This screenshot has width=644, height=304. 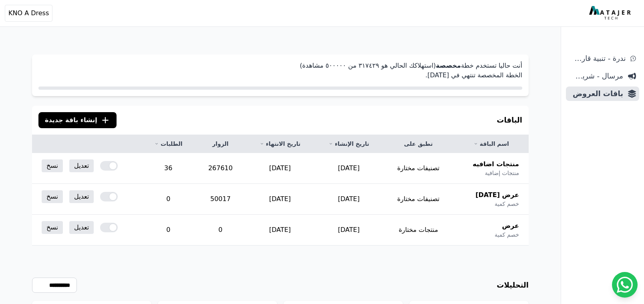 I want to click on button: KNO A Dress, so click(x=28, y=13).